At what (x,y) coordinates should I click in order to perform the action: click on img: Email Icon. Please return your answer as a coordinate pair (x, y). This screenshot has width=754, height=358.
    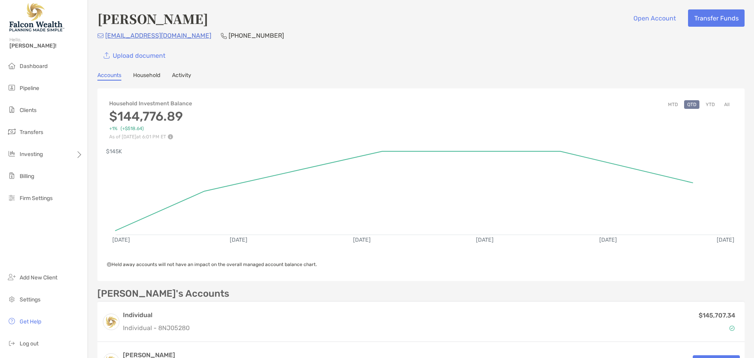
    Looking at the image, I should click on (101, 36).